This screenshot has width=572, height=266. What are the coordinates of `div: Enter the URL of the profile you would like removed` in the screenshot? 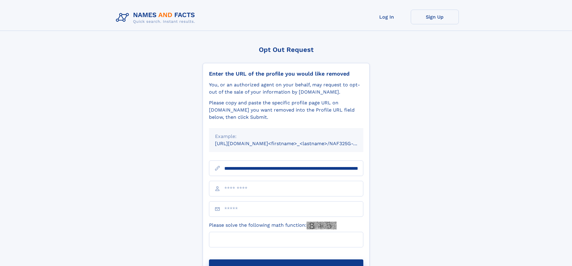 It's located at (286, 74).